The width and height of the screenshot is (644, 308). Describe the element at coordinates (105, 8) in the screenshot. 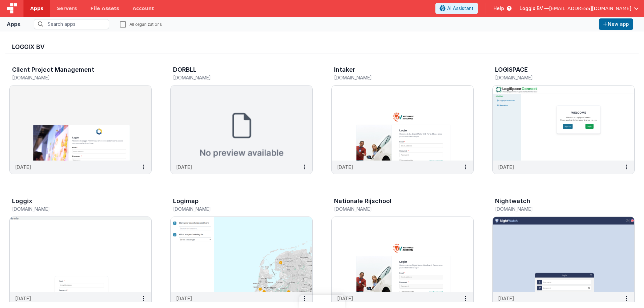

I see `span: File Assets` at that location.